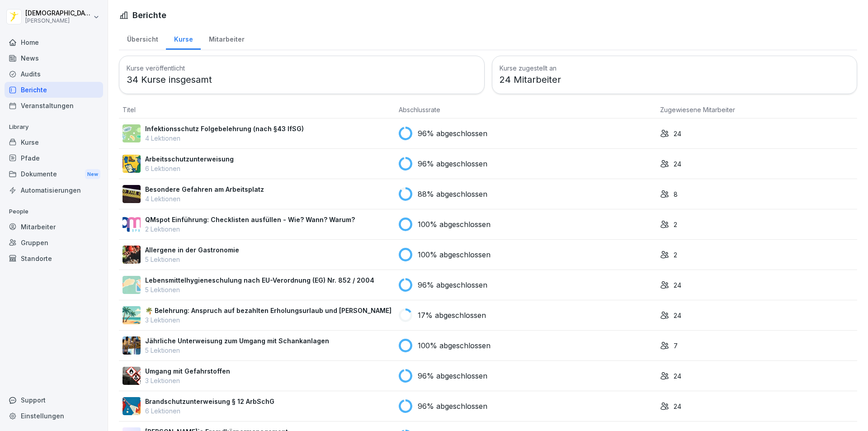 The width and height of the screenshot is (868, 431). I want to click on p: Library, so click(54, 127).